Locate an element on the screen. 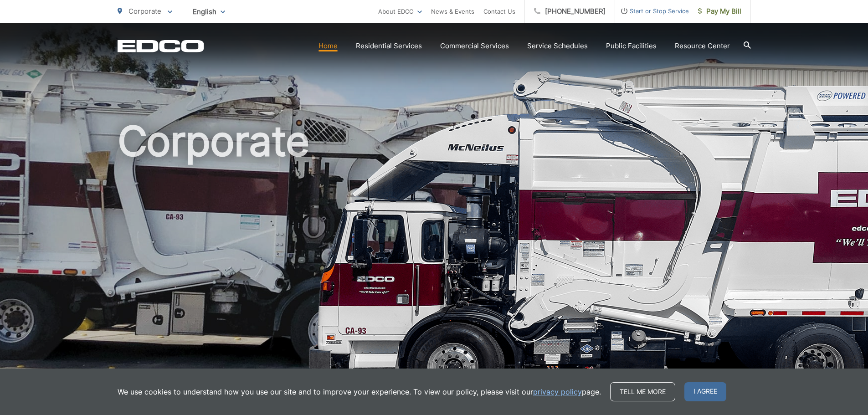 The width and height of the screenshot is (868, 415). a: Resource Center is located at coordinates (703, 46).